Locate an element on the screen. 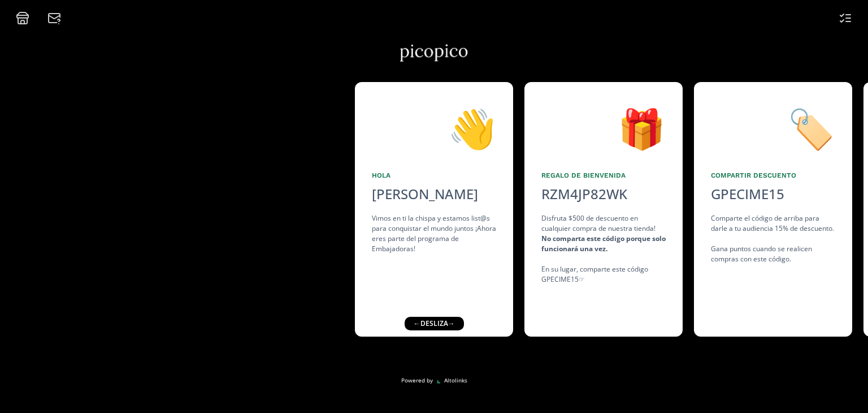  span: Powered by is located at coordinates (417, 380).